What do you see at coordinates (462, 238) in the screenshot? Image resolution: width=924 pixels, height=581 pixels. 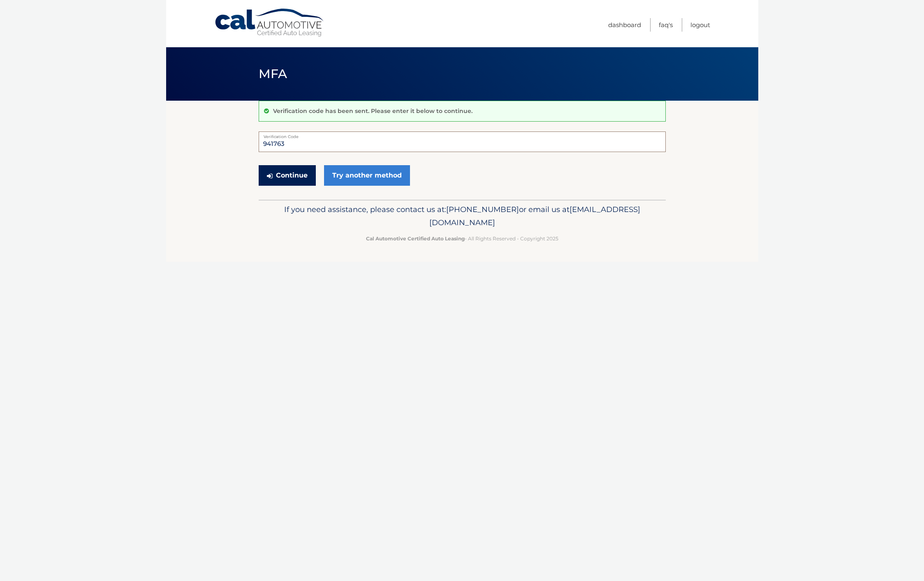 I see `p: - All Rights Reserved - Copyright 2025` at bounding box center [462, 238].